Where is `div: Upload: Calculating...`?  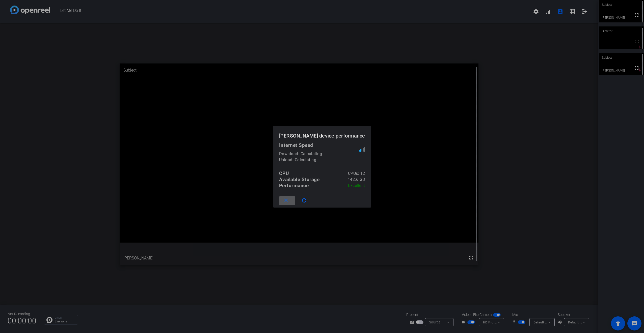 div: Upload: Calculating... is located at coordinates (319, 160).